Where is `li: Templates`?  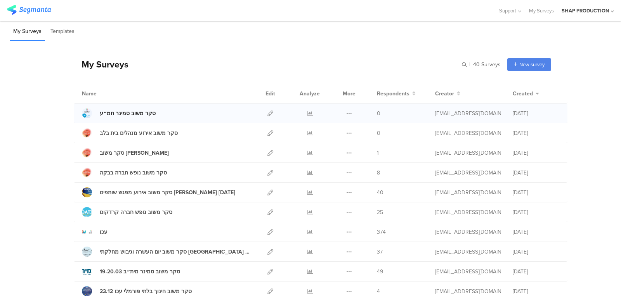 li: Templates is located at coordinates (63, 31).